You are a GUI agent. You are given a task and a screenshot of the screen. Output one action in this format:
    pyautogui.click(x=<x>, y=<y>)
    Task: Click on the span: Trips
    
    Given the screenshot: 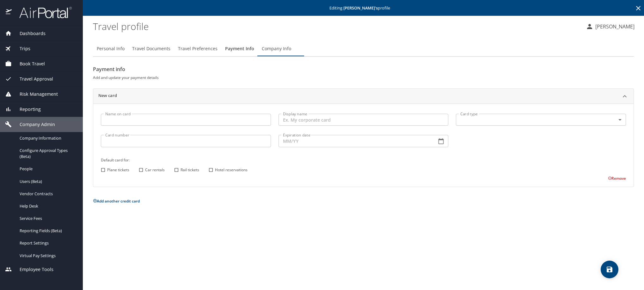 What is the action you would take?
    pyautogui.click(x=20, y=49)
    